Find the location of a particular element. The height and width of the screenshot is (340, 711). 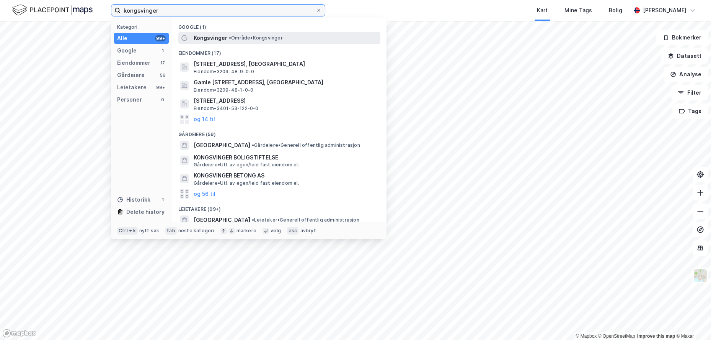

div: Eiendommer is located at coordinates (134, 63).